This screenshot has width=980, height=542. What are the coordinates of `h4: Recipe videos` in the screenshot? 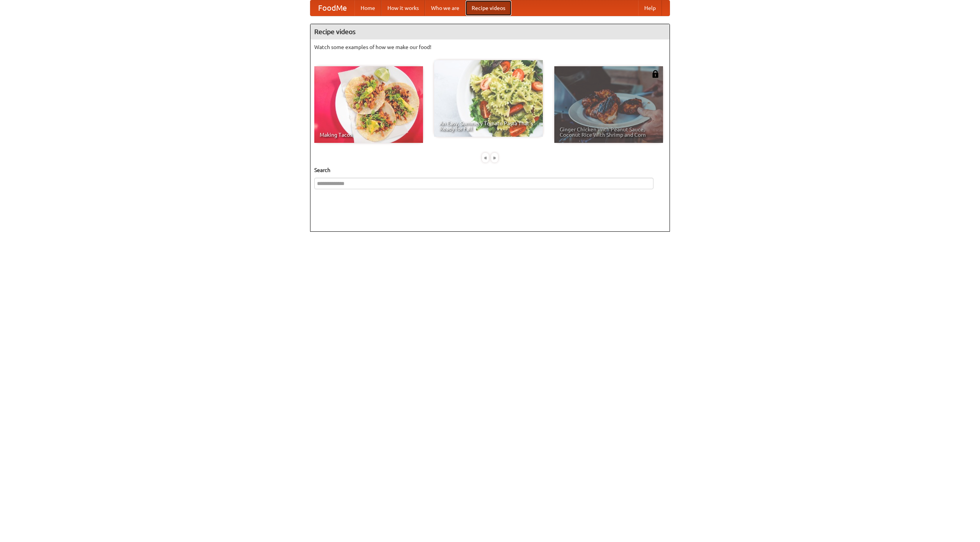 It's located at (490, 32).